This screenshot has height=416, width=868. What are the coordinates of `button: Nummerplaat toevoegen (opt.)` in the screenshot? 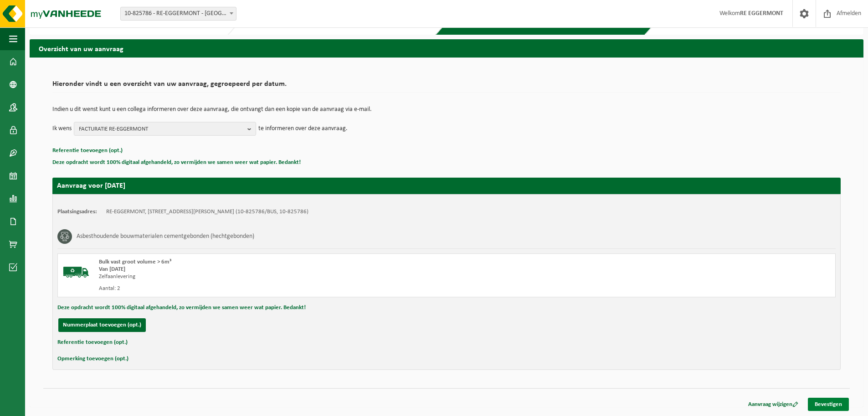 It's located at (102, 325).